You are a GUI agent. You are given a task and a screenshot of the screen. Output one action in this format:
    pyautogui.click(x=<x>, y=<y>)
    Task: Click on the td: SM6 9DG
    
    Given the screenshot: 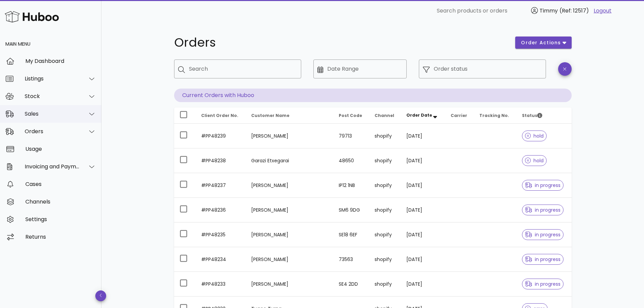 What is the action you would take?
    pyautogui.click(x=351, y=210)
    